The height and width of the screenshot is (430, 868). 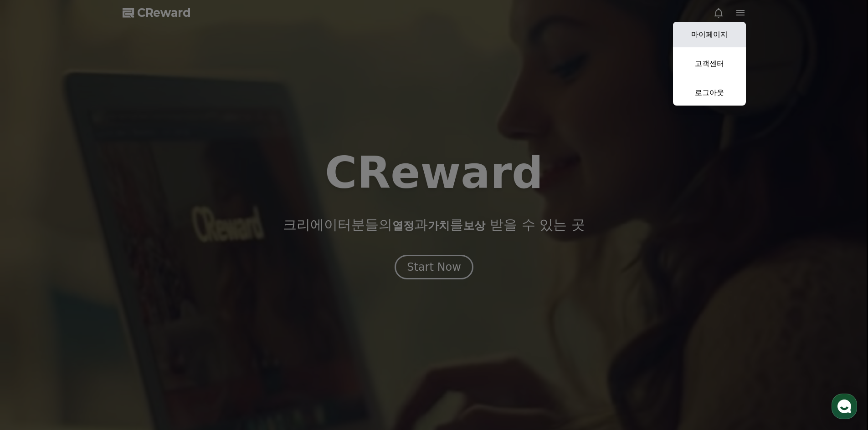 I want to click on span: 설정, so click(x=146, y=306).